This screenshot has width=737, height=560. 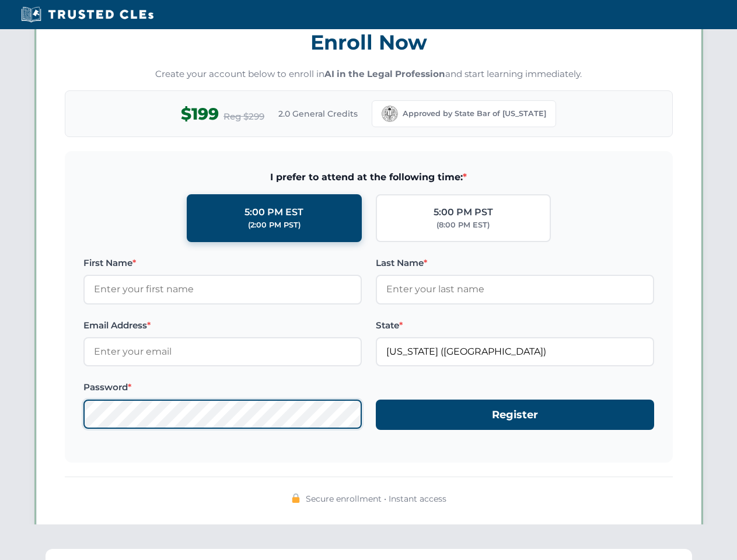 I want to click on p: Create your account below to enroll in and start learning immediately., so click(x=369, y=74).